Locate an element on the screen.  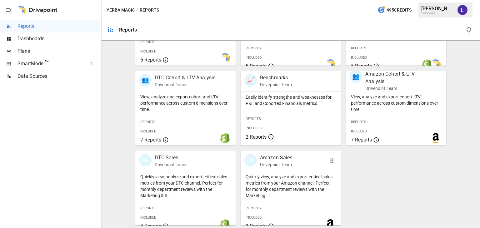
img: amazon is located at coordinates (435, 138).